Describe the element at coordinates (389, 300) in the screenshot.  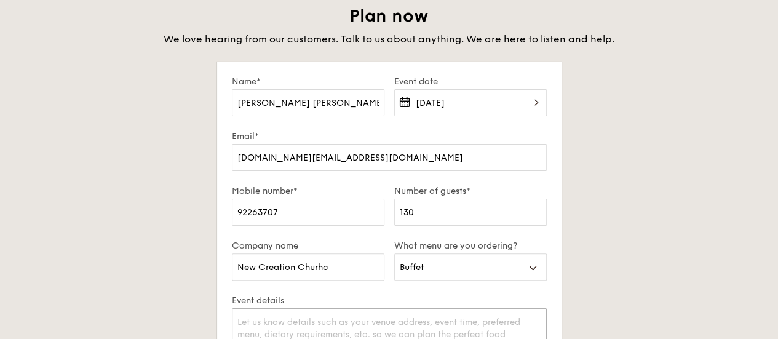
I see `label: Event details` at that location.